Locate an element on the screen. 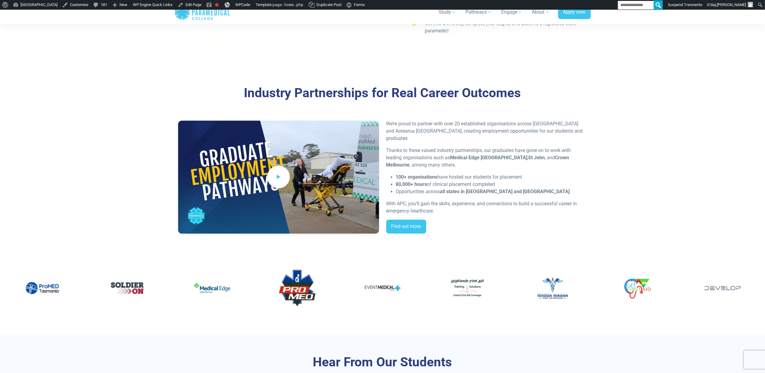 The width and height of the screenshot is (765, 373). a: Find out more is located at coordinates (406, 227).